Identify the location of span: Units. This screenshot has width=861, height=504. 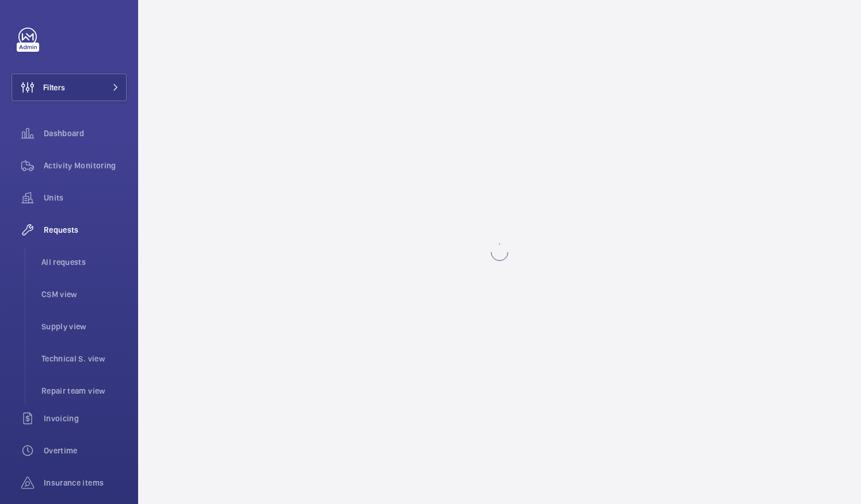
(85, 198).